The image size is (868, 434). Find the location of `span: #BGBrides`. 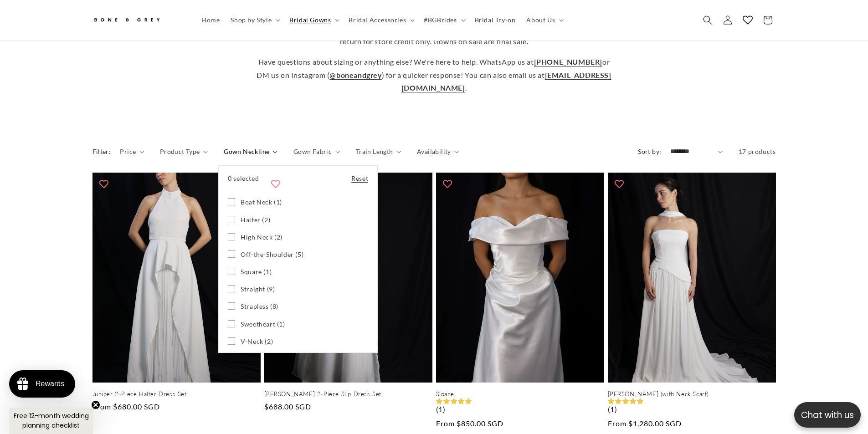

span: #BGBrides is located at coordinates (440, 20).